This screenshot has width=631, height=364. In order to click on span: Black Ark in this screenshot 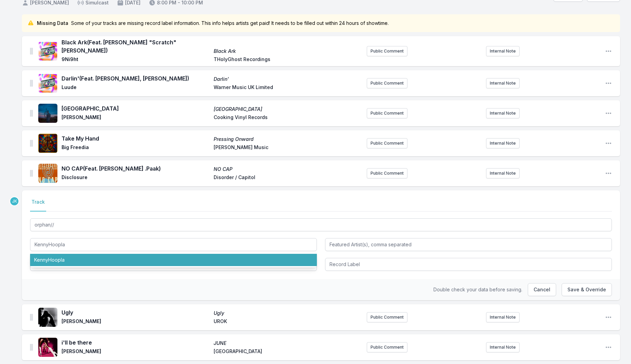, I will do `click(287, 51)`.